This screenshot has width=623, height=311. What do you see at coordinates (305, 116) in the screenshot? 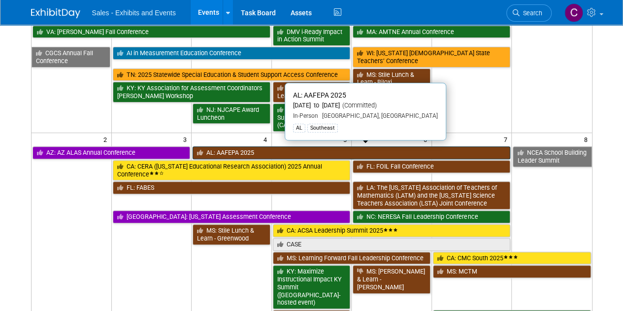
I see `span: In-Person` at bounding box center [305, 116].